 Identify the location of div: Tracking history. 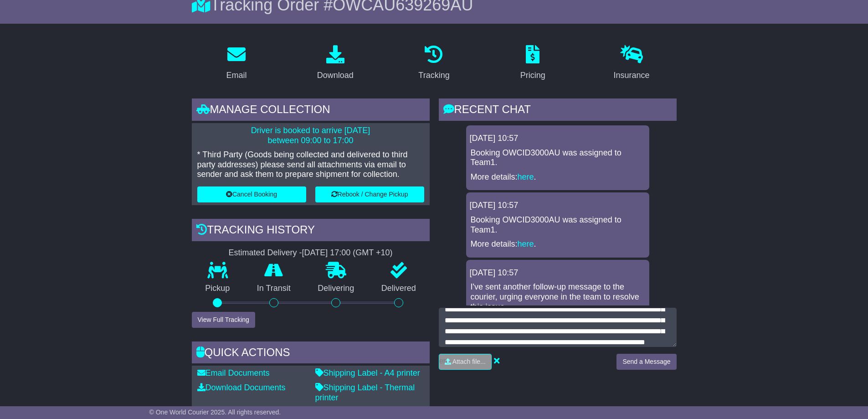
(311, 231).